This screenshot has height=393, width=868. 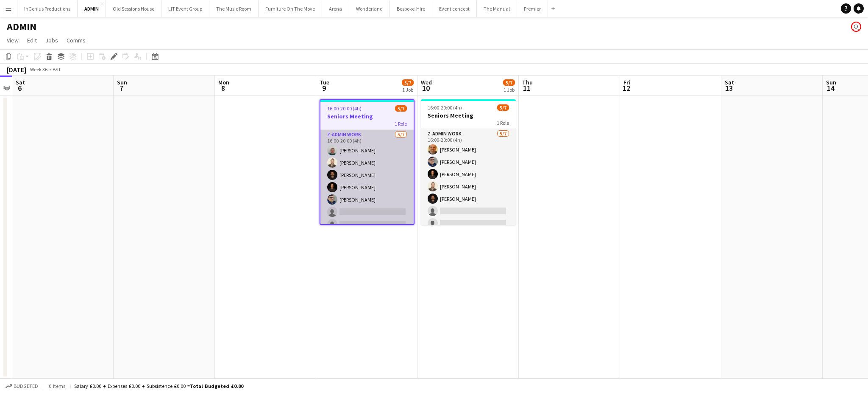 I want to click on button: Premier, so click(x=532, y=8).